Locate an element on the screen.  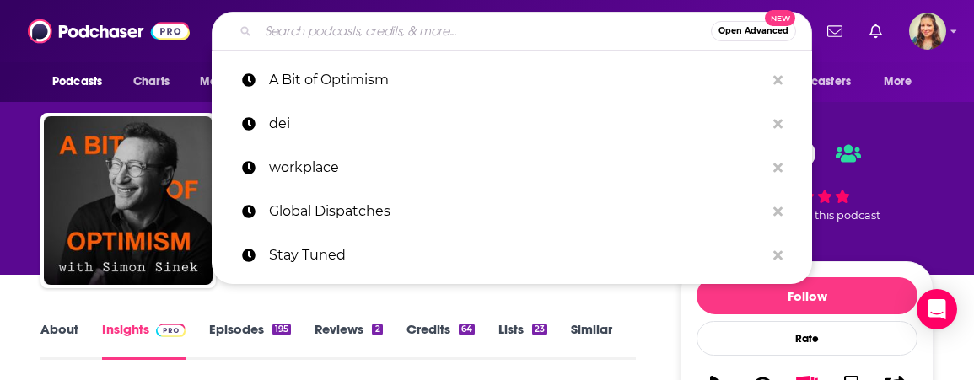
span: rated this podcast is located at coordinates (831, 215).